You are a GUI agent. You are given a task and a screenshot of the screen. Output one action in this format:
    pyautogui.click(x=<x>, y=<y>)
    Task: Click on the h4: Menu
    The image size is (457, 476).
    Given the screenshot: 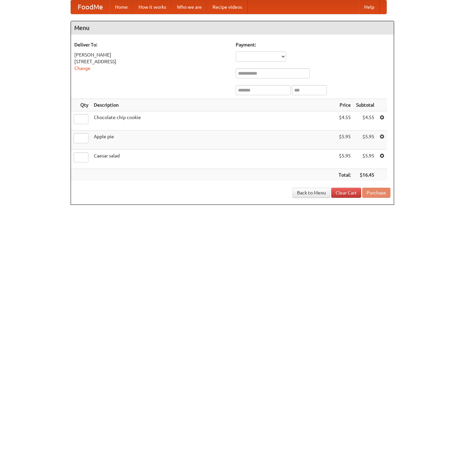 What is the action you would take?
    pyautogui.click(x=232, y=28)
    